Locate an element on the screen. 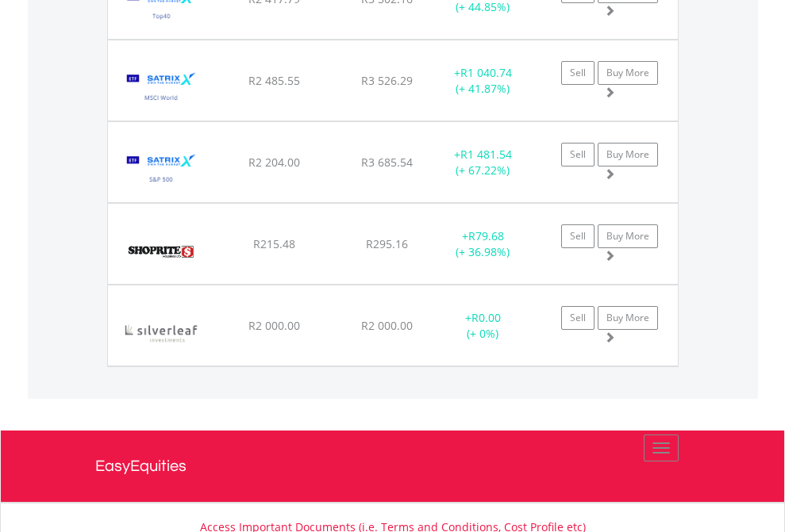  span: R3 526.29 is located at coordinates (386, 80).